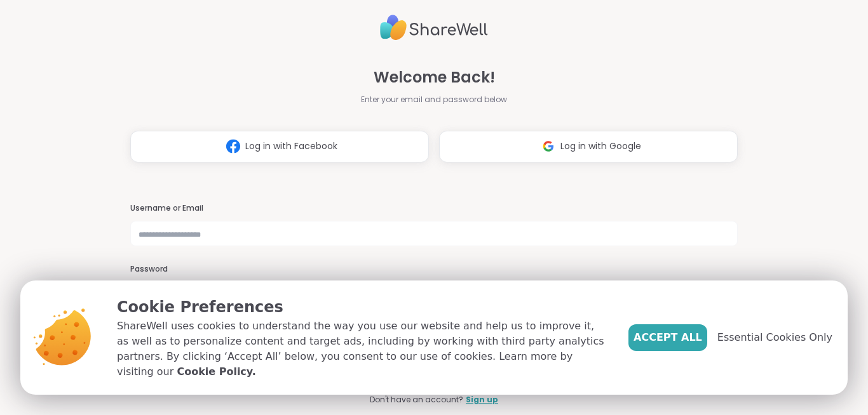 The height and width of the screenshot is (415, 868). I want to click on a: Cookie Policy., so click(216, 372).